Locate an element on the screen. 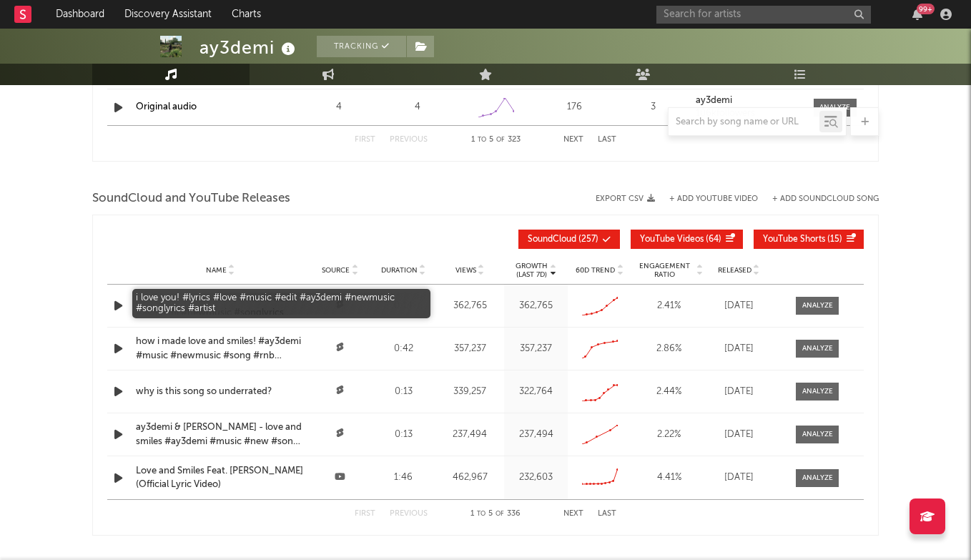 The image size is (971, 560). span: SoundCloud is located at coordinates (552, 239).